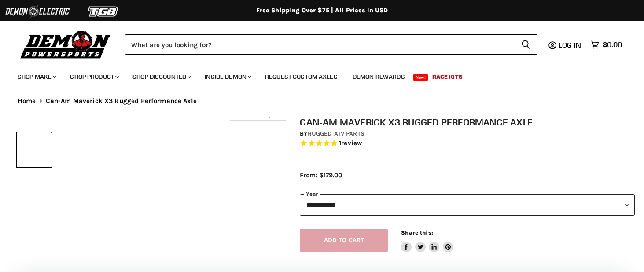 The height and width of the screenshot is (272, 644). I want to click on a: Shop Discounted, so click(161, 76).